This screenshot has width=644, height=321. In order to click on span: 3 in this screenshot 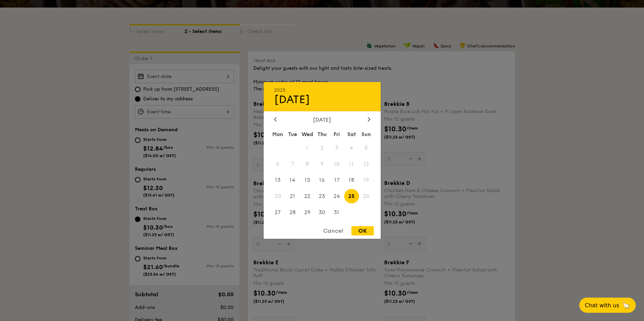, I will do `click(336, 148)`.